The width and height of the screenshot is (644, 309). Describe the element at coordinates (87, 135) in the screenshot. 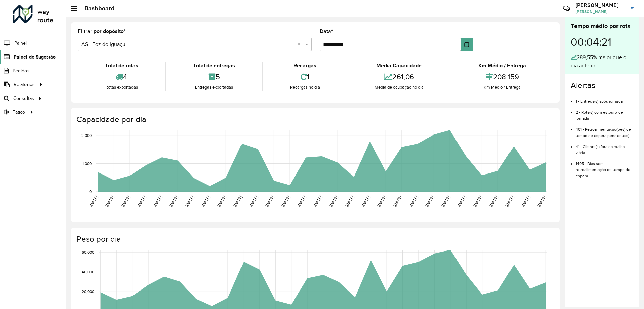

I see `text: 2,000` at that location.